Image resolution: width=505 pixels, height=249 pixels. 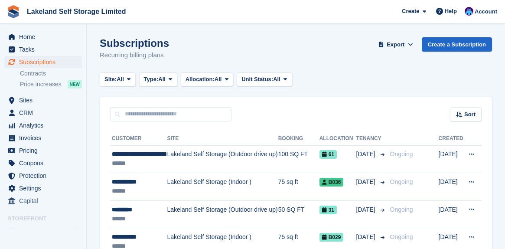 What do you see at coordinates (396, 44) in the screenshot?
I see `button: Export` at bounding box center [396, 44].